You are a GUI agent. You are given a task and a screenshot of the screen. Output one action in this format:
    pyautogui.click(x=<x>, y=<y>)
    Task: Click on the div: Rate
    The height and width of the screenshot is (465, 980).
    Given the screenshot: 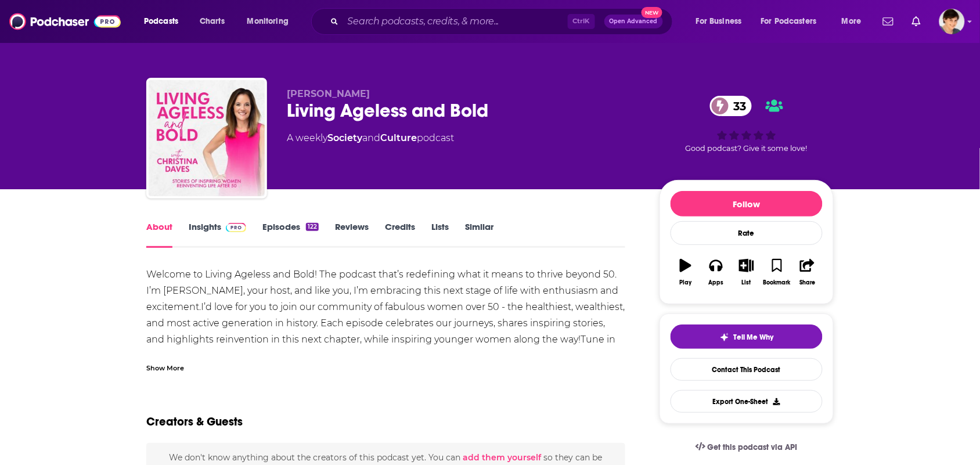 What is the action you would take?
    pyautogui.click(x=747, y=233)
    